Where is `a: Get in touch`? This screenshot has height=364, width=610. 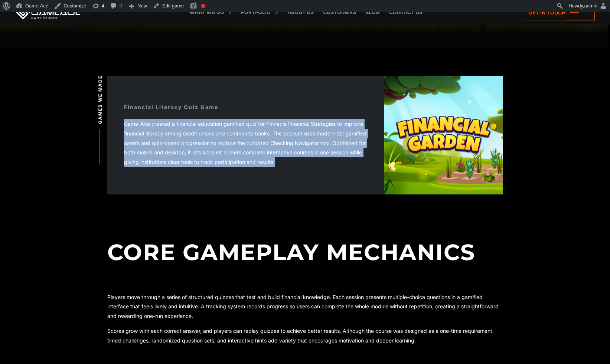
a: Get in touch is located at coordinates (558, 12).